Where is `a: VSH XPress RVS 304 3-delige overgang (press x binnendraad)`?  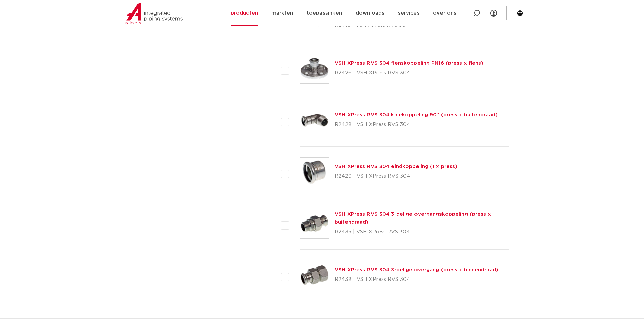
a: VSH XPress RVS 304 3-delige overgang (press x binnendraad) is located at coordinates (416, 270).